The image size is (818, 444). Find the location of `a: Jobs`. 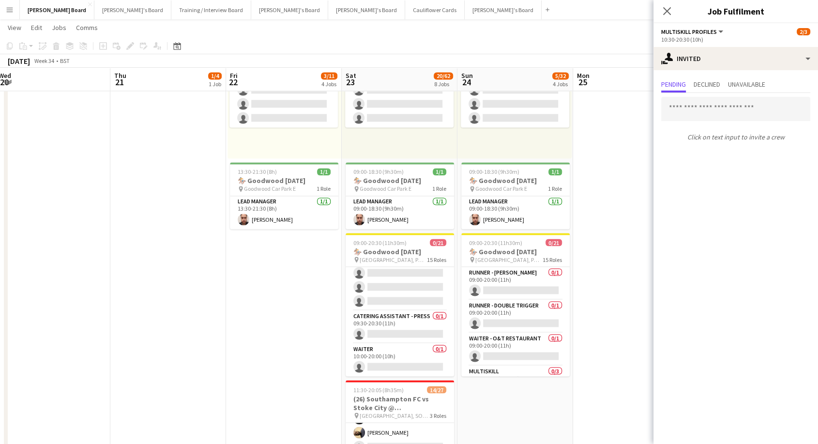

a: Jobs is located at coordinates (59, 28).